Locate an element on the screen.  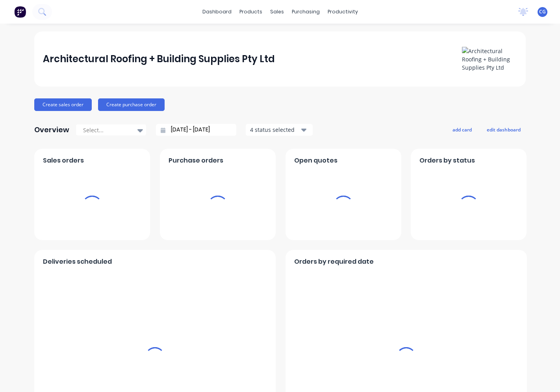
div: sales is located at coordinates (277, 12).